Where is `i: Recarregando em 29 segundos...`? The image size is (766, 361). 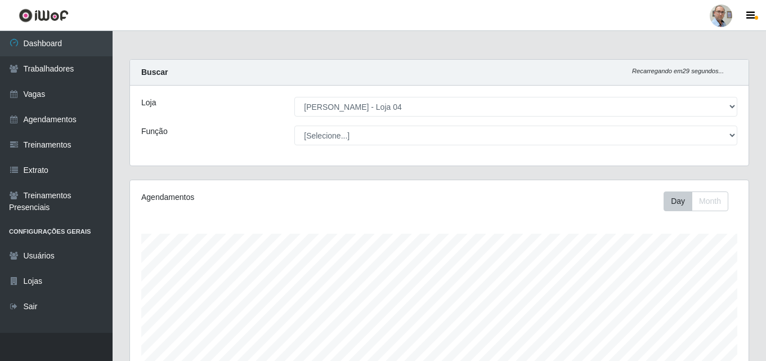
i: Recarregando em 29 segundos... is located at coordinates (678, 71).